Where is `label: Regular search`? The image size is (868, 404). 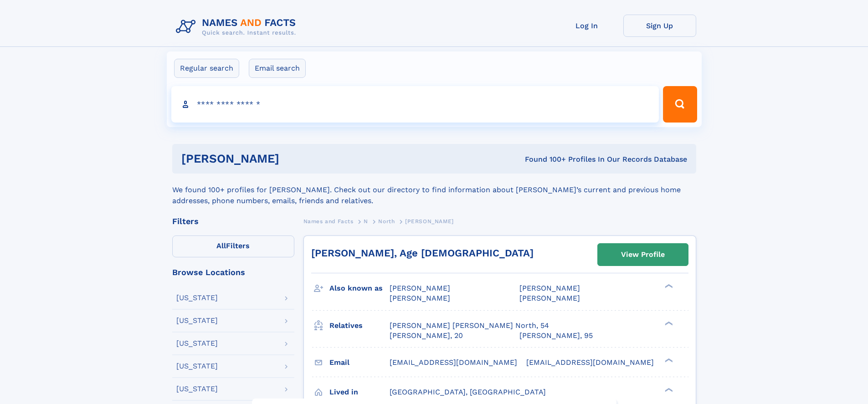 label: Regular search is located at coordinates (206, 69).